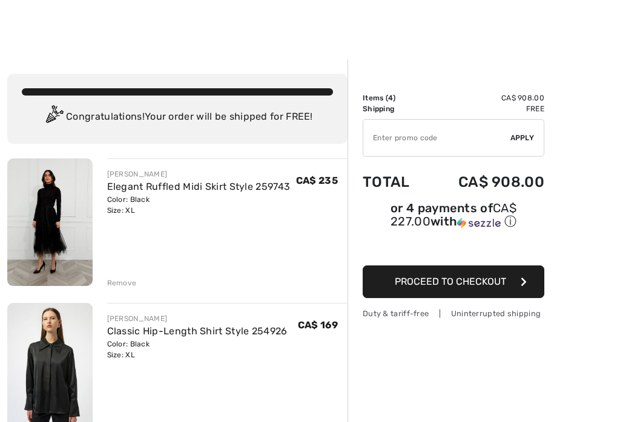 Image resolution: width=620 pixels, height=422 pixels. What do you see at coordinates (453, 313) in the screenshot?
I see `div: Duty & tariff-free | Uninterrupted shipping` at bounding box center [453, 313].